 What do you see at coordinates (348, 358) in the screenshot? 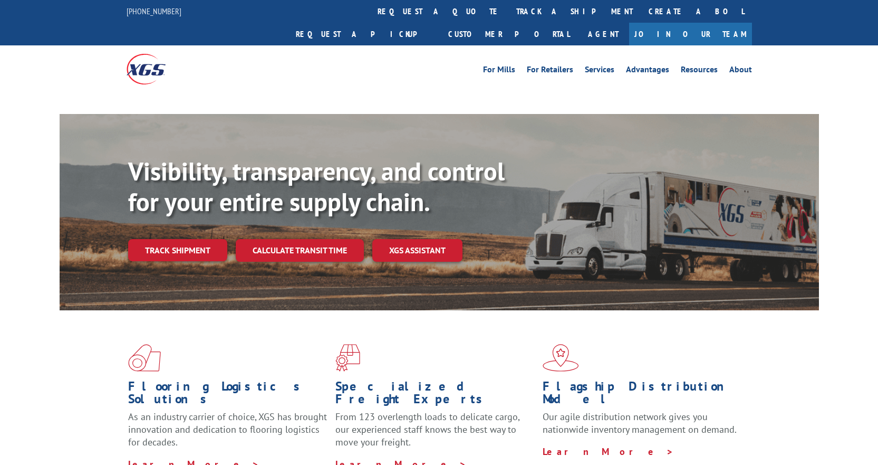
I see `img: xgs-icon-focused-on-flooring-red` at bounding box center [348, 358].